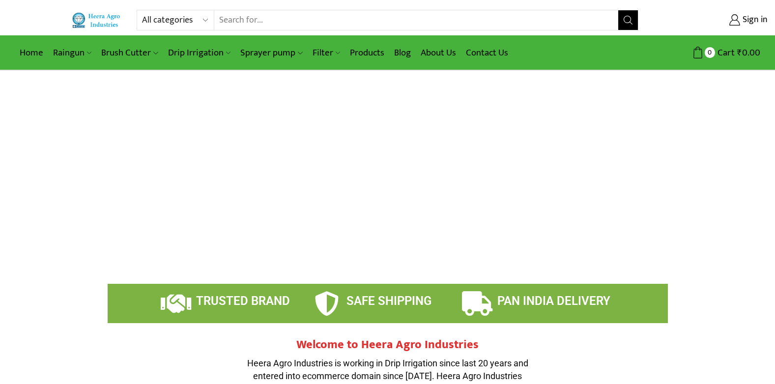 Image resolution: width=775 pixels, height=384 pixels. What do you see at coordinates (72, 53) in the screenshot?
I see `a: Raingun` at bounding box center [72, 53].